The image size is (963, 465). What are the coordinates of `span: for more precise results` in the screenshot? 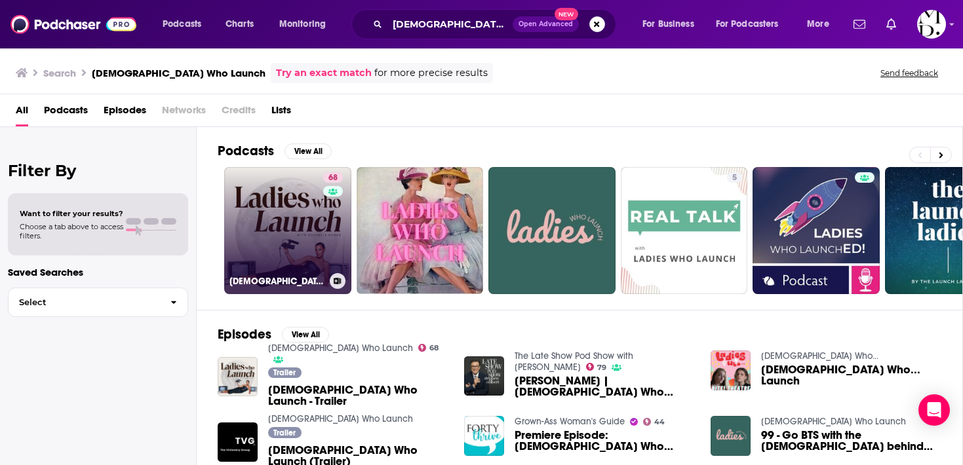 It's located at (431, 73).